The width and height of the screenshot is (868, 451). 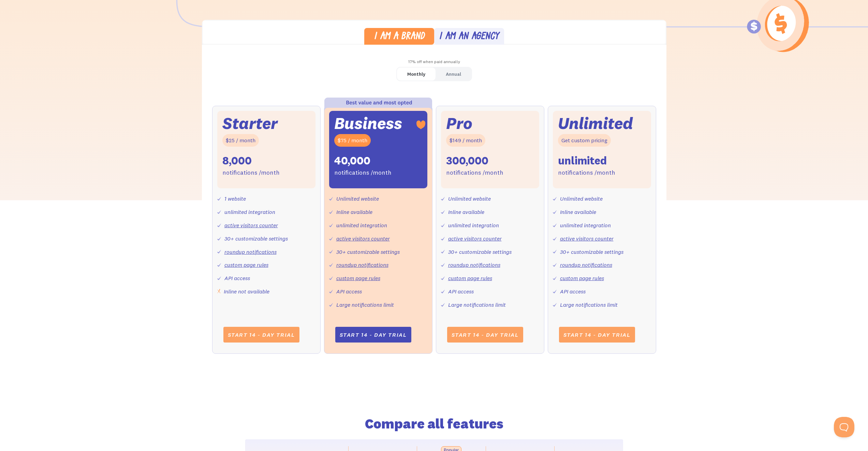 What do you see at coordinates (240, 141) in the screenshot?
I see `div: $25 / month` at bounding box center [240, 141].